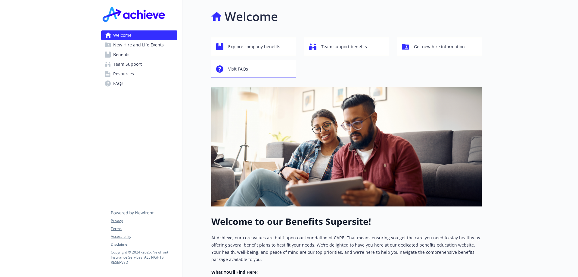 Image resolution: width=578 pixels, height=277 pixels. I want to click on button: Explore company benefits, so click(253, 46).